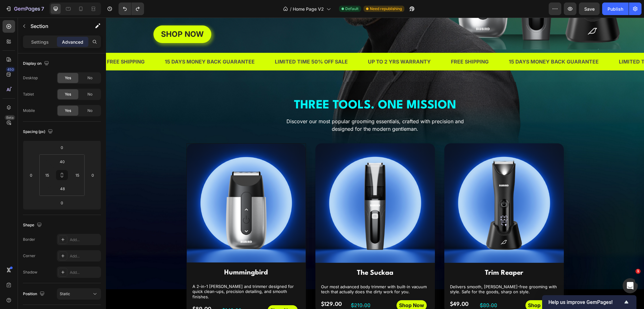  What do you see at coordinates (615, 9) in the screenshot?
I see `button: Publish` at bounding box center [615, 9].